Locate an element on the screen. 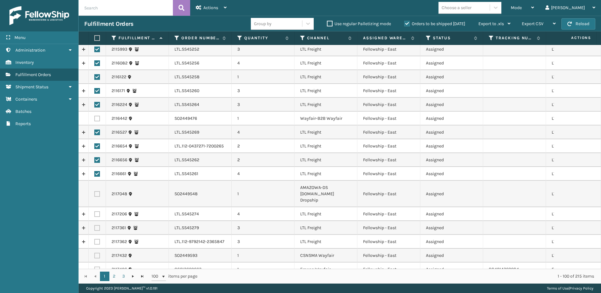 This screenshot has width=601, height=293. img: logo is located at coordinates (39, 16).